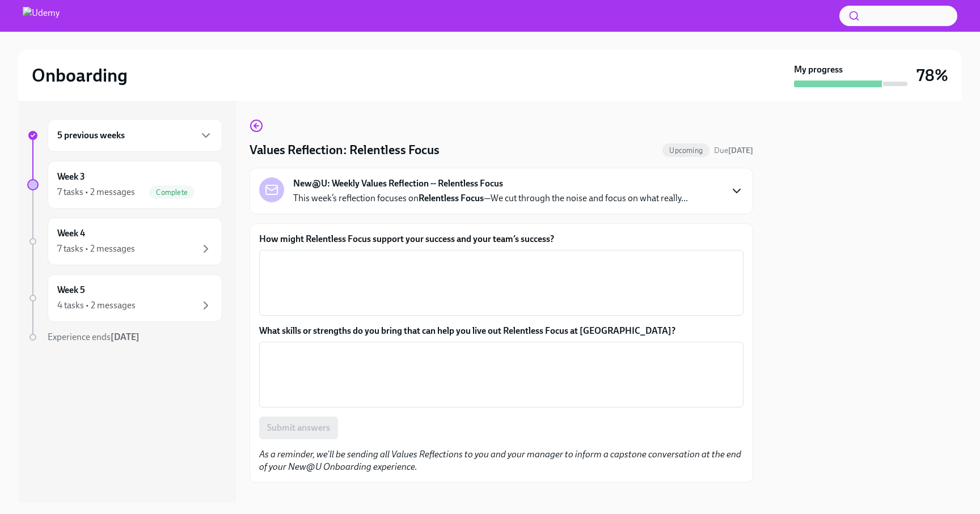 The image size is (980, 514). Describe the element at coordinates (125, 184) in the screenshot. I see `a: Week 37 tasks • 2 messagesComplete` at that location.